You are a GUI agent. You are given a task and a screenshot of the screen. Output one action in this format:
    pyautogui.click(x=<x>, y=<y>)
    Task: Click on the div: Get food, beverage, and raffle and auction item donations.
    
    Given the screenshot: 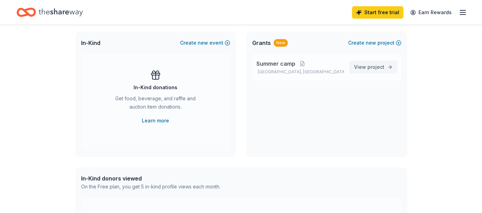 What is the action you would take?
    pyautogui.click(x=156, y=104)
    